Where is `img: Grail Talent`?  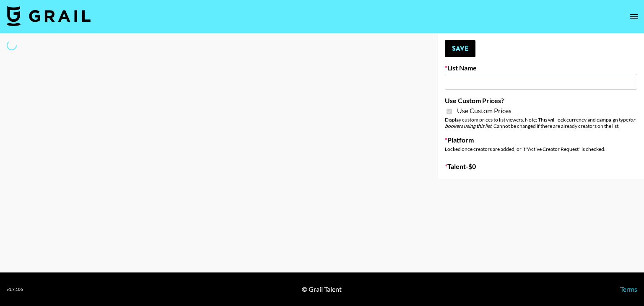 img: Grail Talent is located at coordinates (49, 16).